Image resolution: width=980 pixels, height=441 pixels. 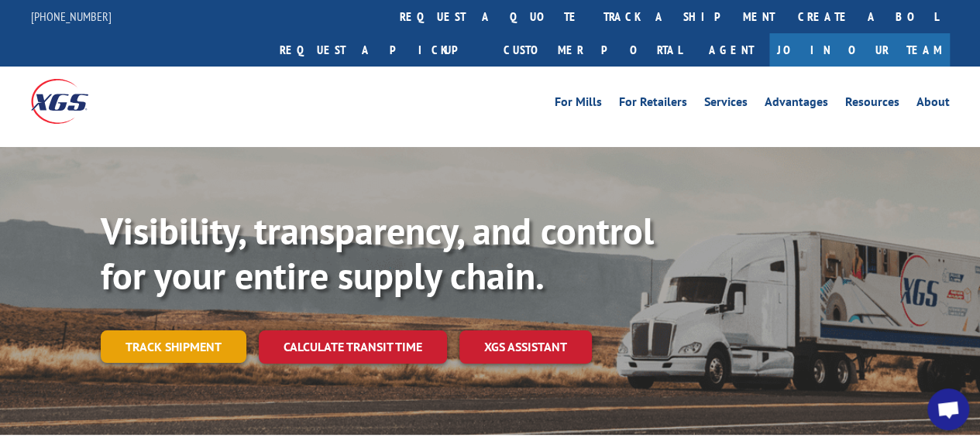 I want to click on div: Open chat, so click(x=948, y=410).